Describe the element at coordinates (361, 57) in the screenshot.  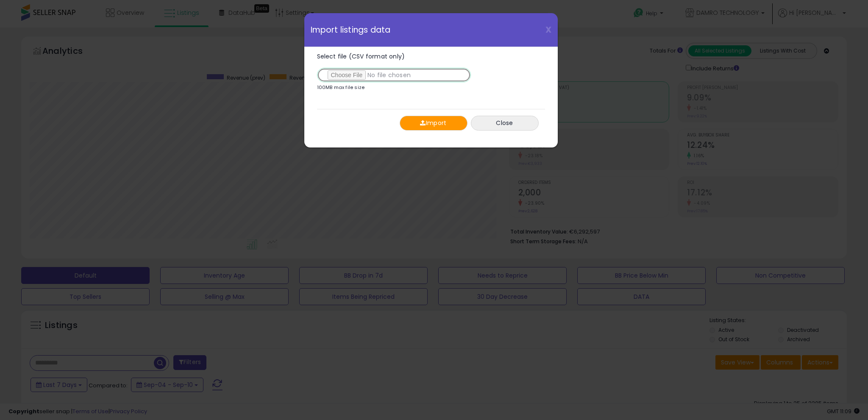
I see `span: Select file (CSV format only)` at that location.